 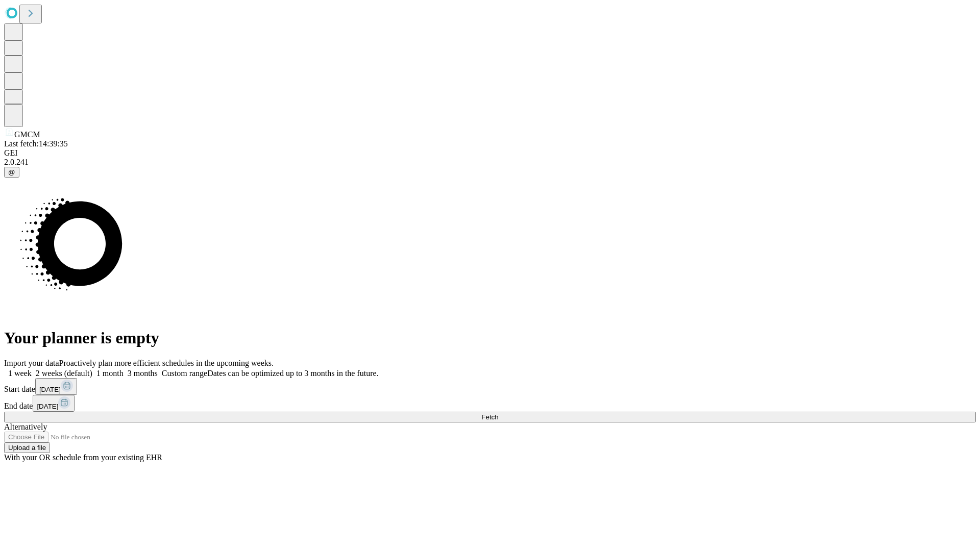 What do you see at coordinates (83, 457) in the screenshot?
I see `span: With your OR schedule from your existing EHR` at bounding box center [83, 457].